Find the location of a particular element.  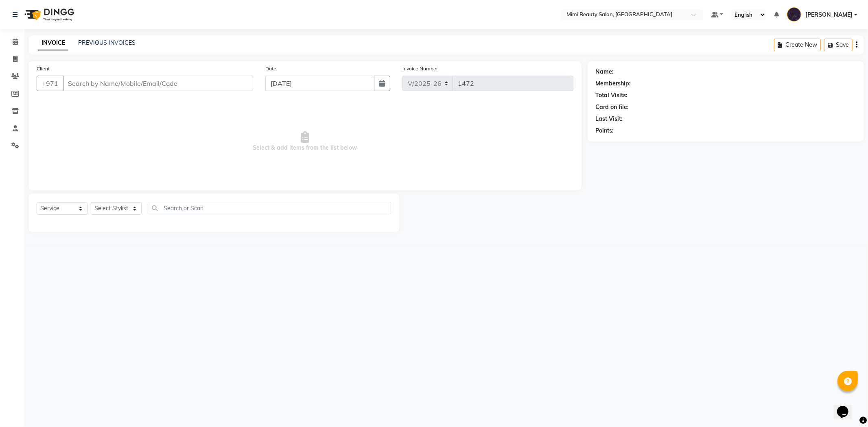

a: PREVIOUS INVOICES is located at coordinates (106, 43).